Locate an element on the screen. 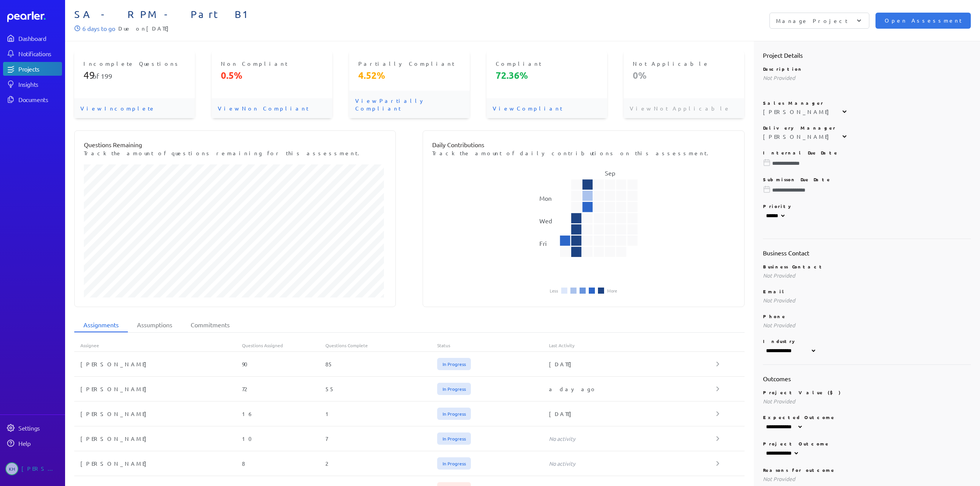 This screenshot has height=486, width=980. span: 49 is located at coordinates (88, 75).